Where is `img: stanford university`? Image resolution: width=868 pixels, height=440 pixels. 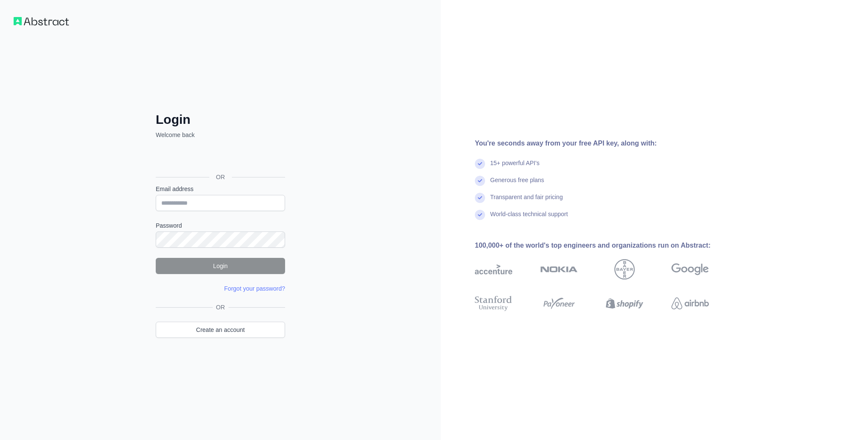
img: stanford university is located at coordinates (493, 304).